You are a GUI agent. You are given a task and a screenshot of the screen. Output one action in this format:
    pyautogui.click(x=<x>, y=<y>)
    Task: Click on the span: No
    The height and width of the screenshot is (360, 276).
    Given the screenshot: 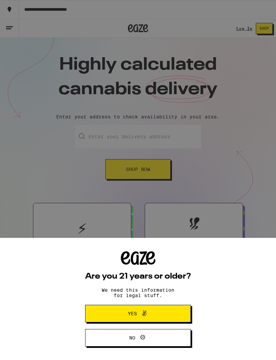 What is the action you would take?
    pyautogui.click(x=132, y=338)
    